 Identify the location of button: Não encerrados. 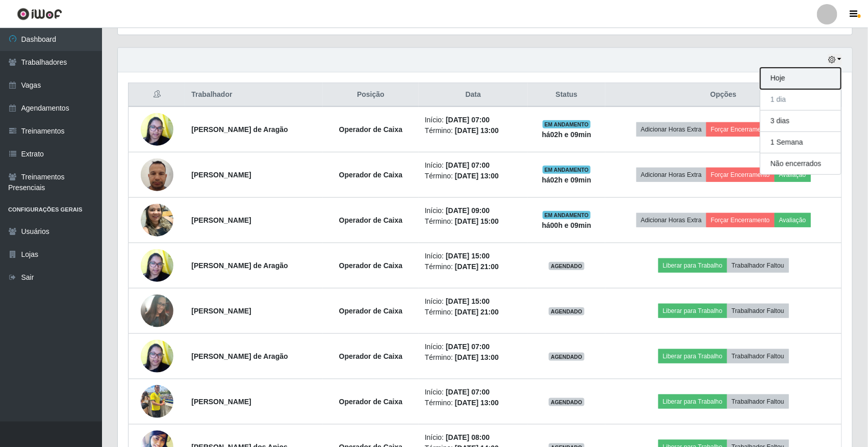
(801, 164).